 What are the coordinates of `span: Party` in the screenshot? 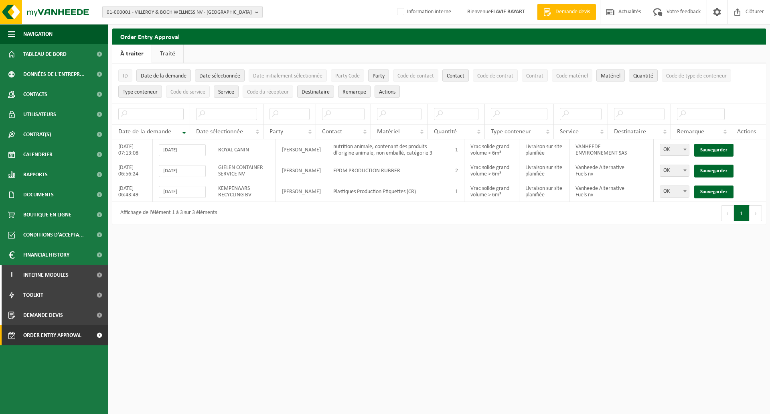 It's located at (276, 132).